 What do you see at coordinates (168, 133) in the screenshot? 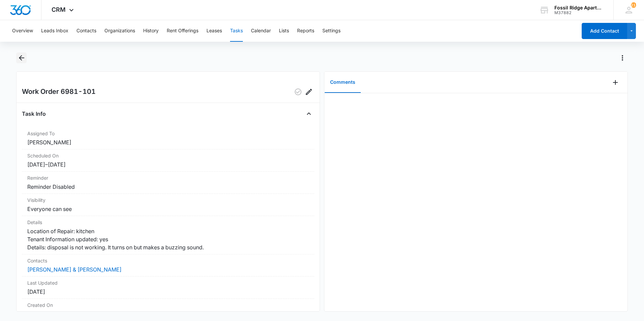
I see `dt: Assigned To` at bounding box center [168, 133].